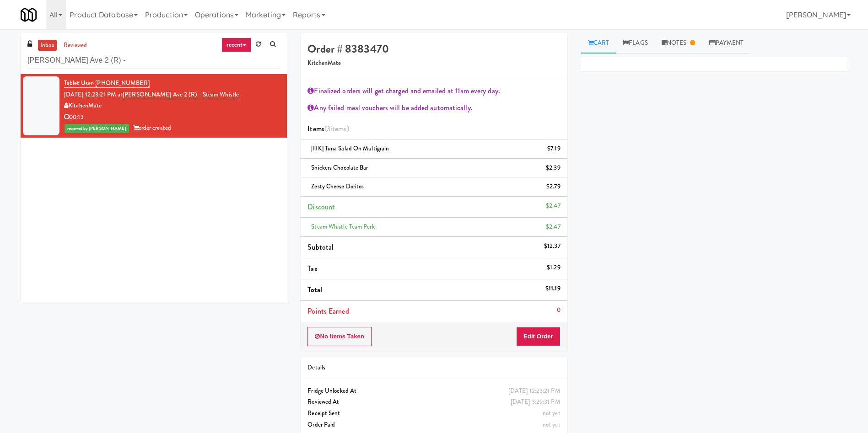 The height and width of the screenshot is (433, 868). Describe the element at coordinates (554, 149) in the screenshot. I see `div: $7.19` at that location.